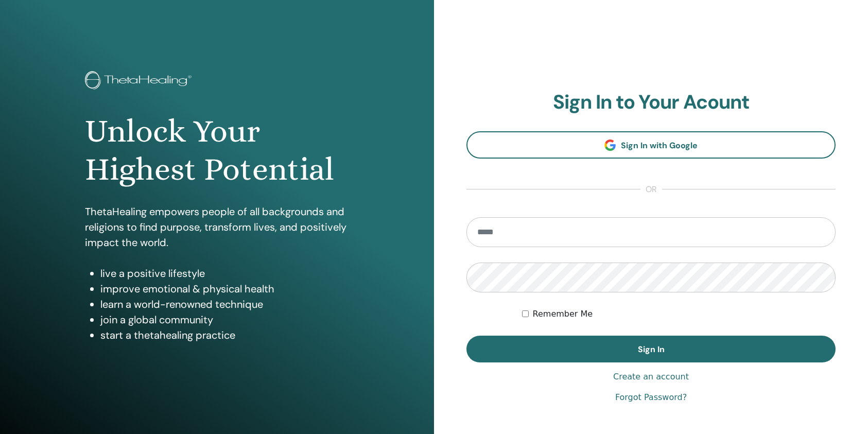 This screenshot has width=868, height=434. What do you see at coordinates (225, 288) in the screenshot?
I see `li: improve emotional & physical health` at bounding box center [225, 288].